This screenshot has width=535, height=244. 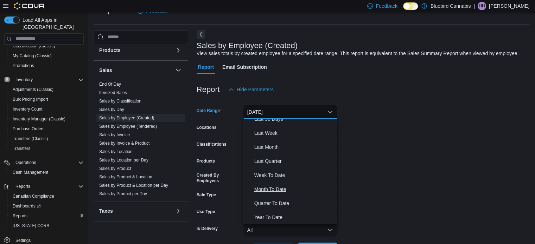 I want to click on span: Sales by Product, so click(x=115, y=169).